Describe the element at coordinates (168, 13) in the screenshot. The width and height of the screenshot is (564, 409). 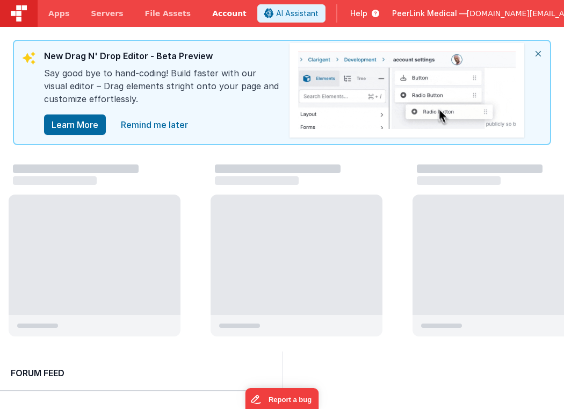
I see `span: File Assets` at that location.